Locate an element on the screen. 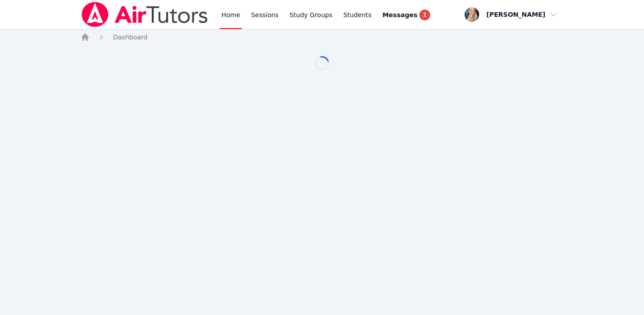 The height and width of the screenshot is (315, 644). span: Dashboard is located at coordinates (130, 37).